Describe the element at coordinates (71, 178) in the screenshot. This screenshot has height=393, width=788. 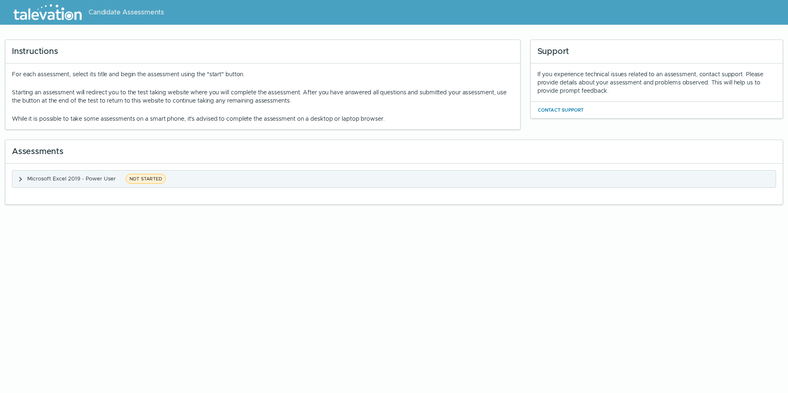
I see `span: Microsoft Excel 2019 - Power User` at that location.